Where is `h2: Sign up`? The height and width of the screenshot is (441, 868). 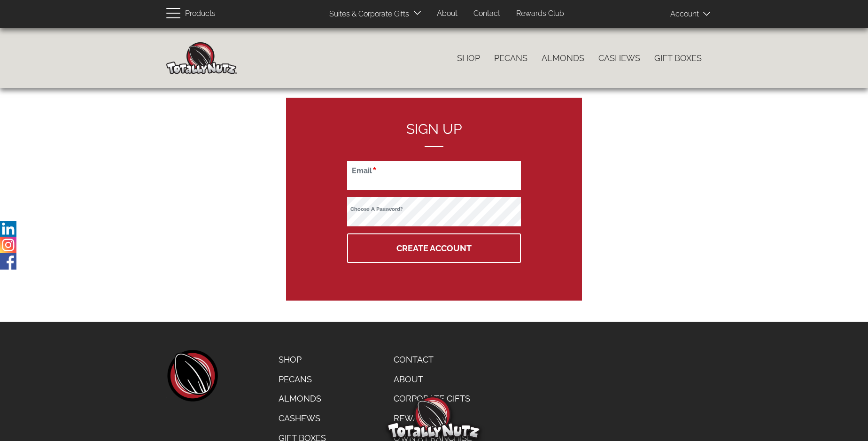 h2: Sign up is located at coordinates (434, 134).